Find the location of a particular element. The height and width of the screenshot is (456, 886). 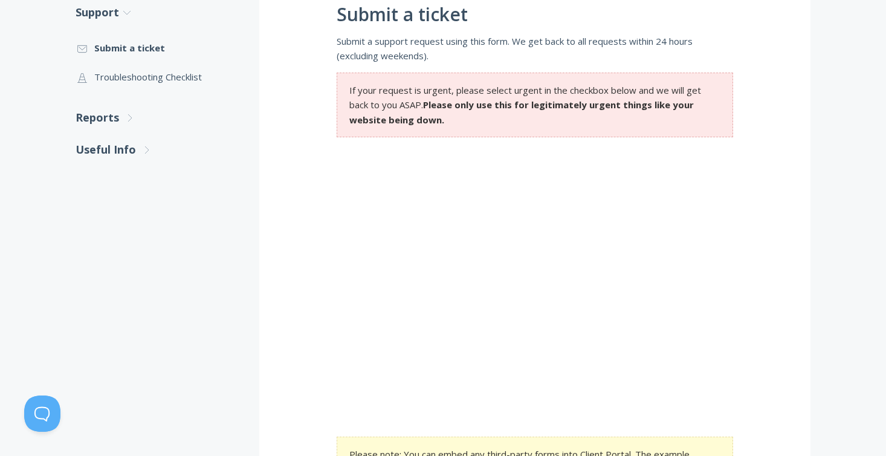

a: Submit a ticket is located at coordinates (155, 48).